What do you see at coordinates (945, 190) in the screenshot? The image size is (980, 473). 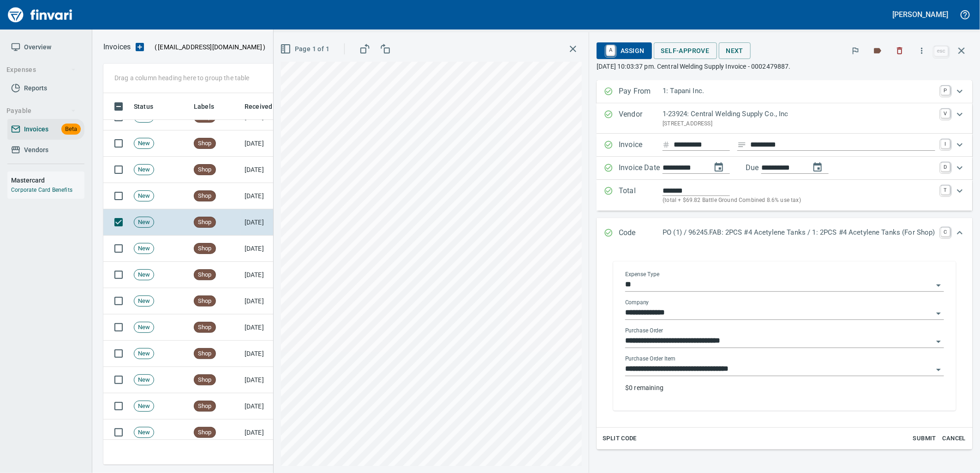 I see `a: T` at bounding box center [945, 190].